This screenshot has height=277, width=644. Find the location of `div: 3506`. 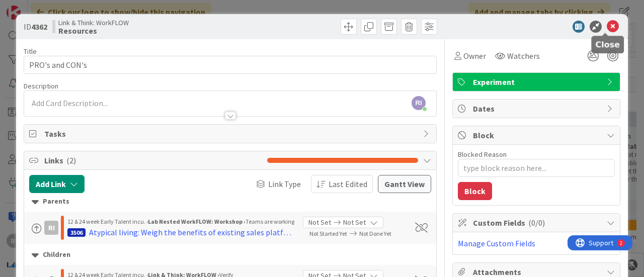

div: 3506 is located at coordinates (76, 232).